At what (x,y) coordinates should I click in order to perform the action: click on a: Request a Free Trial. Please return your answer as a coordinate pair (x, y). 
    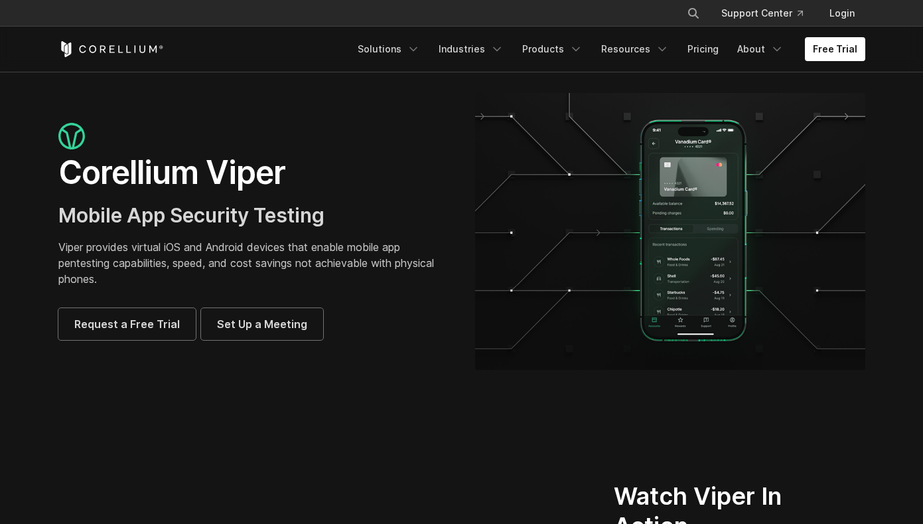
    Looking at the image, I should click on (127, 324).